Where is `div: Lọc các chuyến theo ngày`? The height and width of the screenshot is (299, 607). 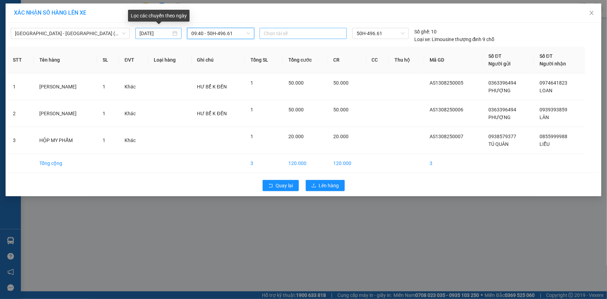
div: Lọc các chuyến theo ngày is located at coordinates (159, 16).